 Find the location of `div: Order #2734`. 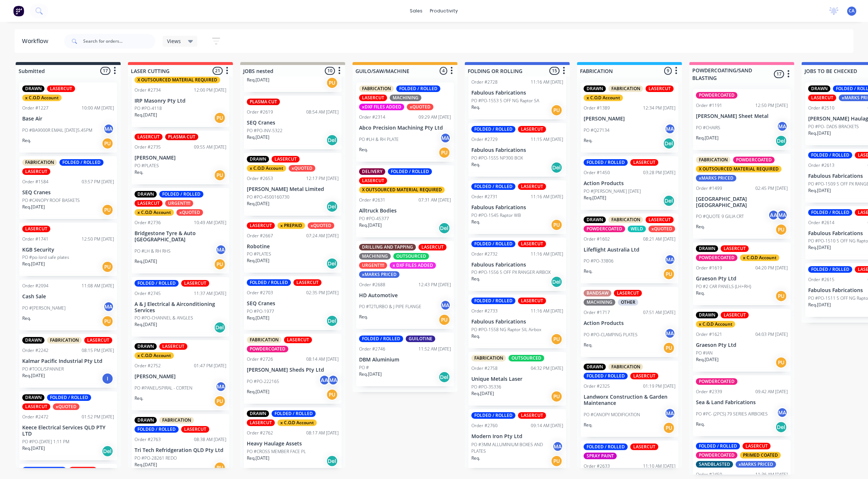

div: Order #2734 is located at coordinates (148, 90).